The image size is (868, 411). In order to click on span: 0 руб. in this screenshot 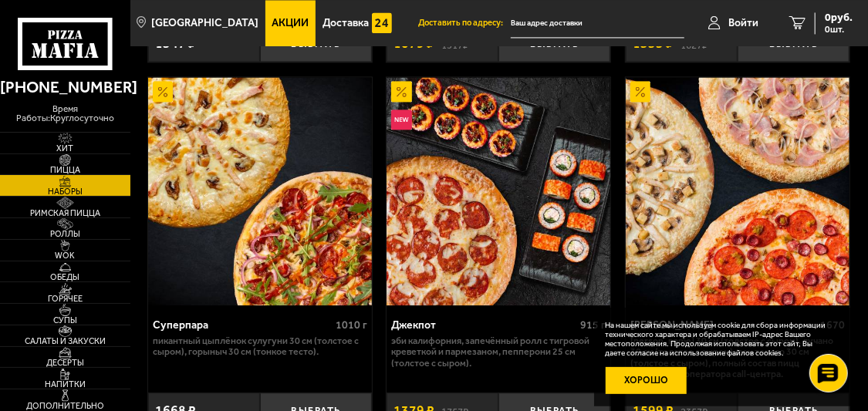, I will do `click(838, 18)`.